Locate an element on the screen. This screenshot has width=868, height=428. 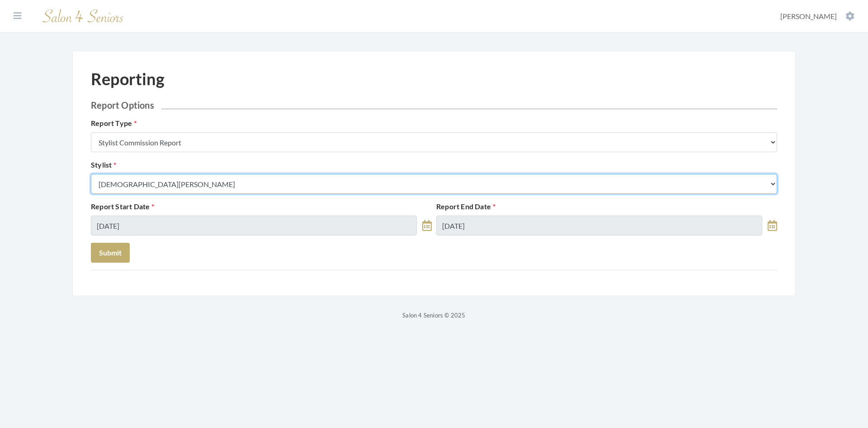
button: Submit is located at coordinates (111, 252).